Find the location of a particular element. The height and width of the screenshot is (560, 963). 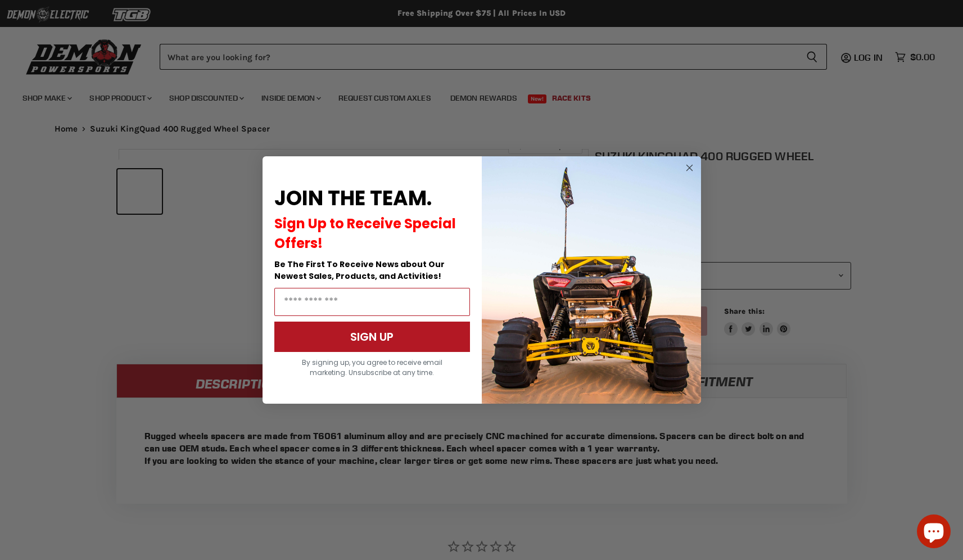

span: By signing up, you agree to receive email marketing. Unsubscribe at any time. is located at coordinates (372, 367).